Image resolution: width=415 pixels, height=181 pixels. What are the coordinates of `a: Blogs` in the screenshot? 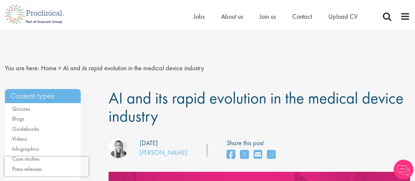 It's located at (18, 118).